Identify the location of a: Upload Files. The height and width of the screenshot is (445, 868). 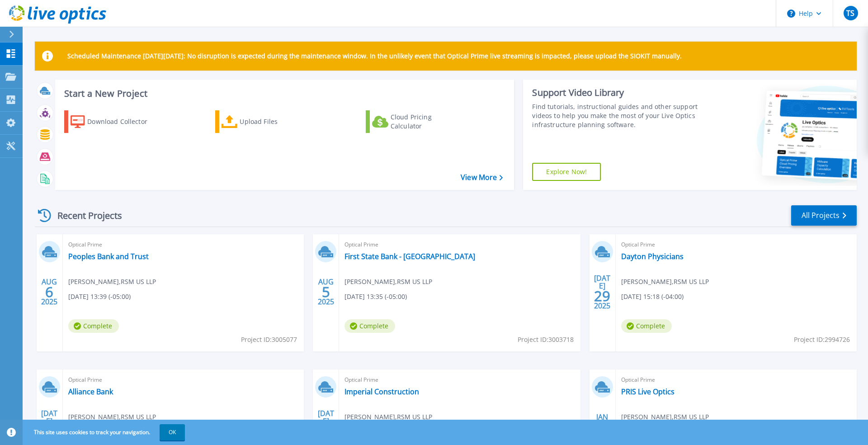
(265, 122).